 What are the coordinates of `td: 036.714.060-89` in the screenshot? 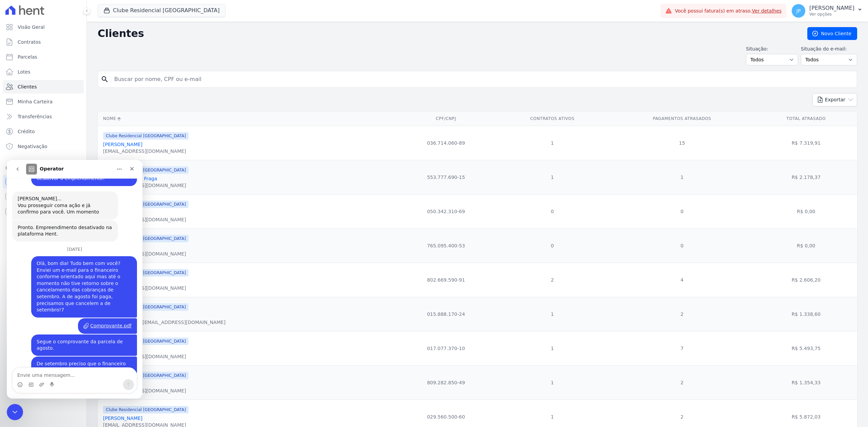 It's located at (446, 143).